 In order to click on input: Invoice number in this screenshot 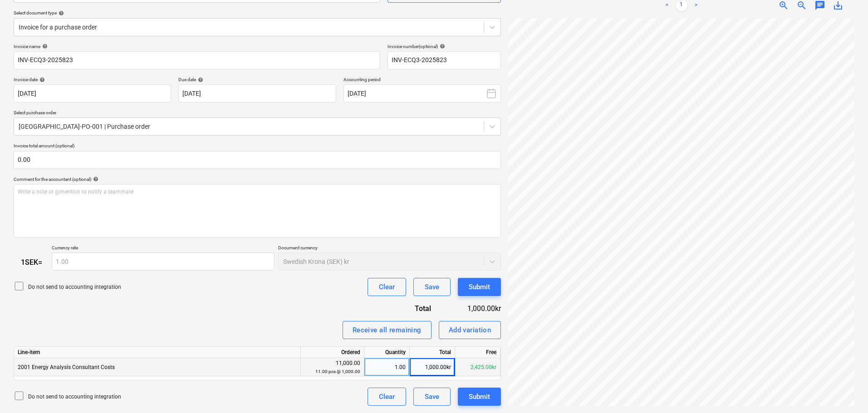, I will do `click(444, 60)`.